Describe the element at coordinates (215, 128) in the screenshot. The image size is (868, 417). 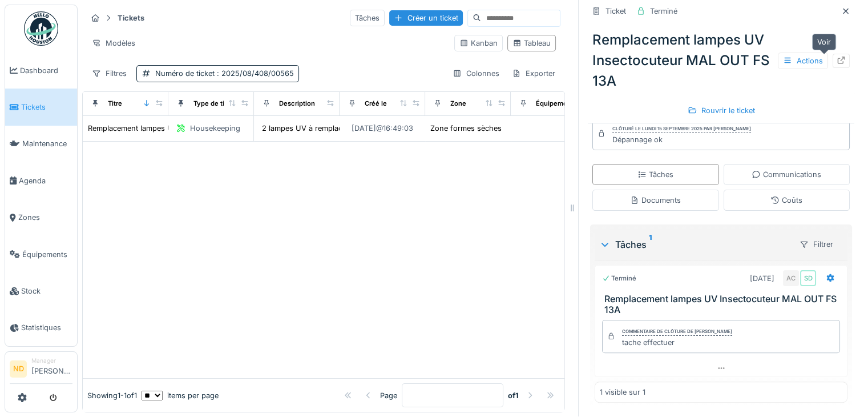
I see `div: Housekeeping` at that location.